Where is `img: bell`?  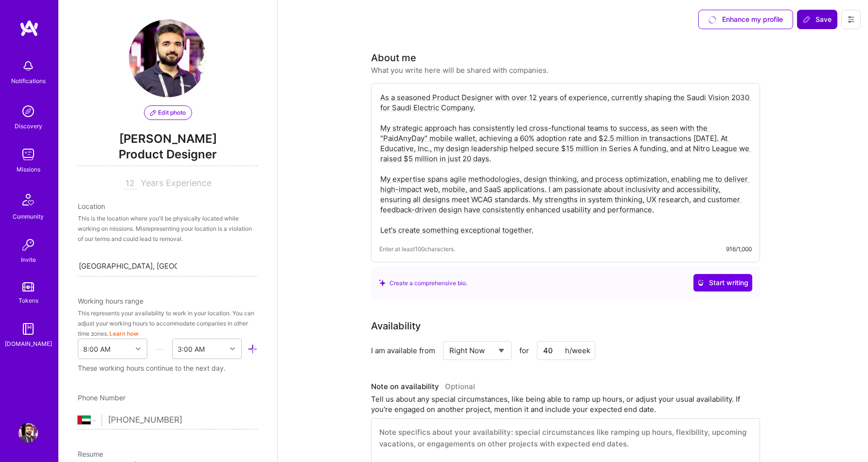 img: bell is located at coordinates (28, 66).